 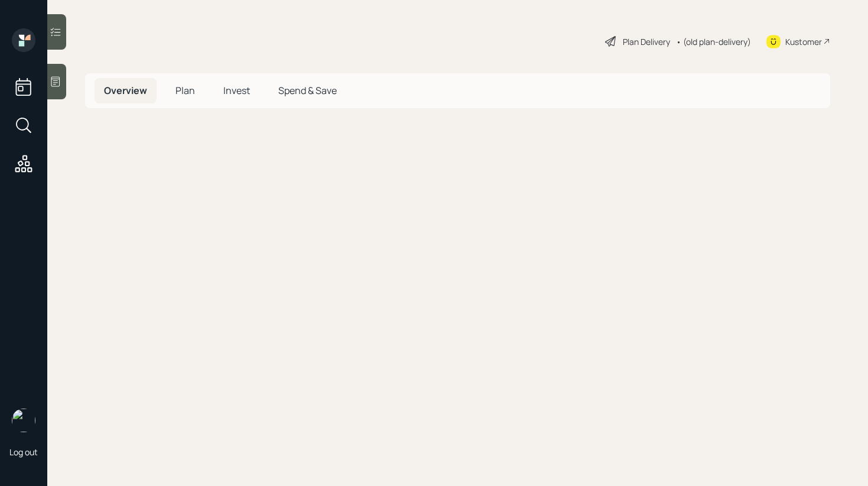 I want to click on div: Log out, so click(x=23, y=451).